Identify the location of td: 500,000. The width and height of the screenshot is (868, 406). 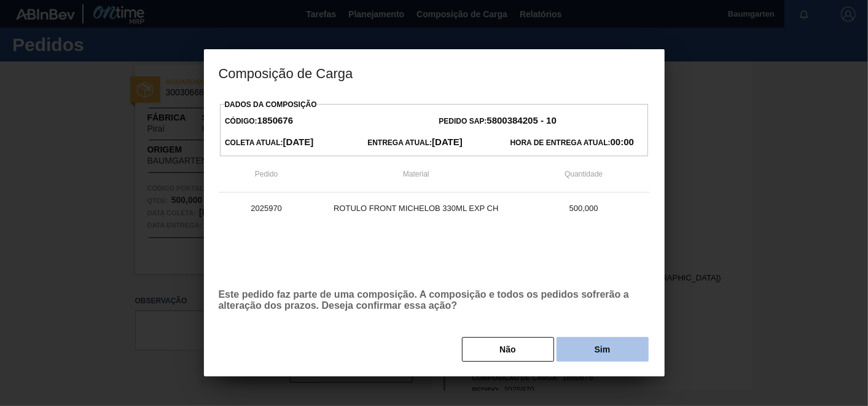
(584, 208).